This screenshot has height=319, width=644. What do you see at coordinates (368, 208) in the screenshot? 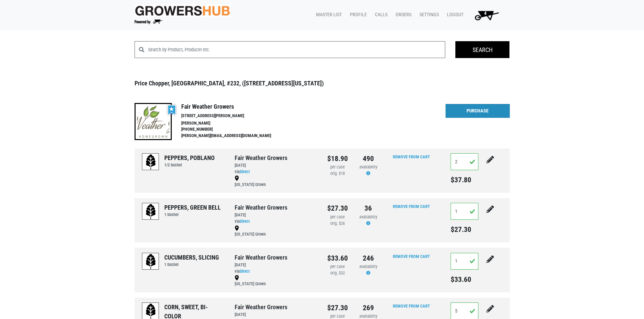
I see `div: 36` at bounding box center [368, 208].